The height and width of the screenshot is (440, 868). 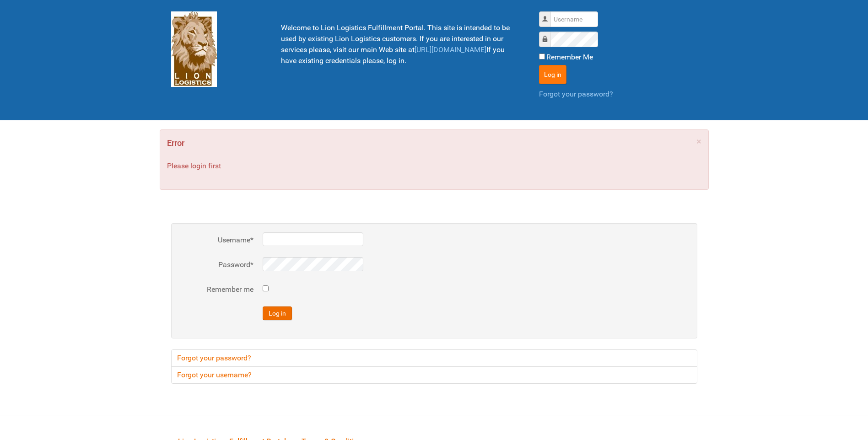 I want to click on a: Forgot your username?, so click(x=434, y=375).